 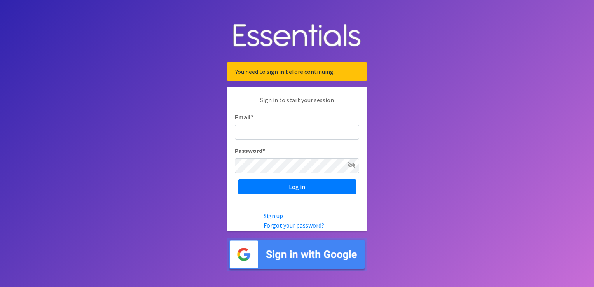 What do you see at coordinates (297, 187) in the screenshot?
I see `input: Log in` at bounding box center [297, 187].